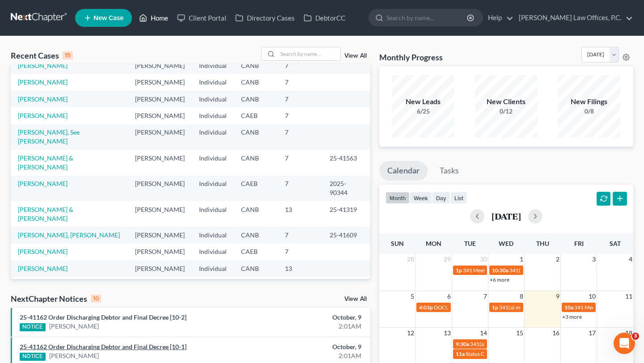 The width and height of the screenshot is (644, 363). I want to click on a: Client Portal, so click(202, 18).